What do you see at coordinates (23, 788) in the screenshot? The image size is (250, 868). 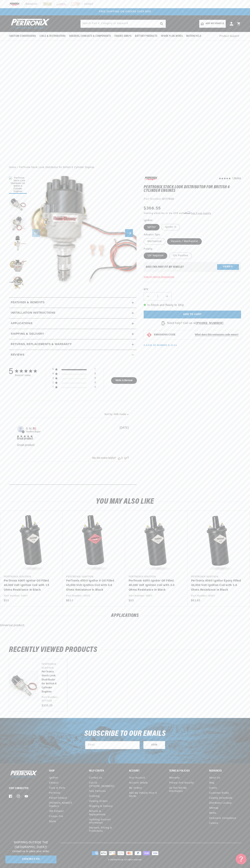 I see `p: Stay Connected` at bounding box center [23, 788].